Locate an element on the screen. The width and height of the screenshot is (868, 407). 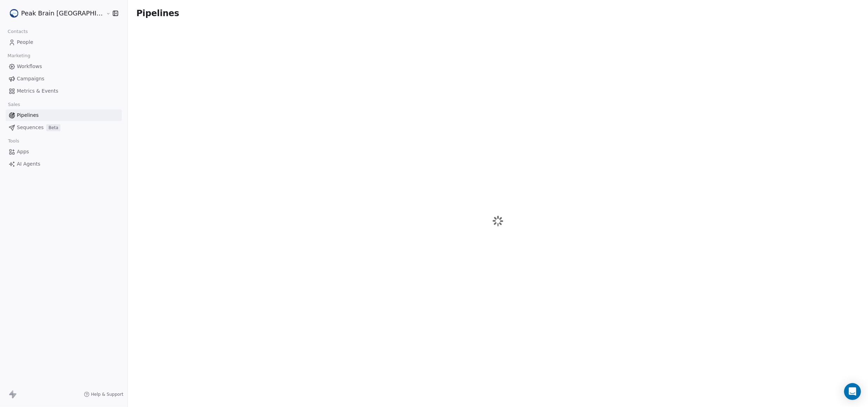
span: Beta is located at coordinates (53, 128).